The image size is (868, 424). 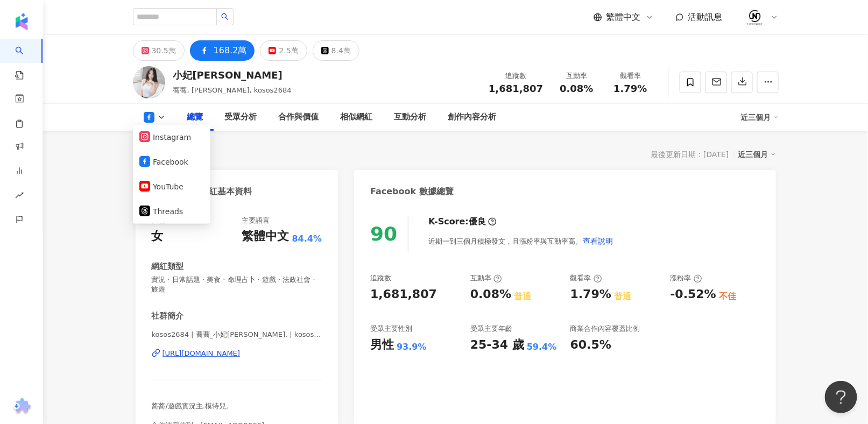 What do you see at coordinates (497, 345) in the screenshot?
I see `div: 25-34 歲` at bounding box center [497, 345].